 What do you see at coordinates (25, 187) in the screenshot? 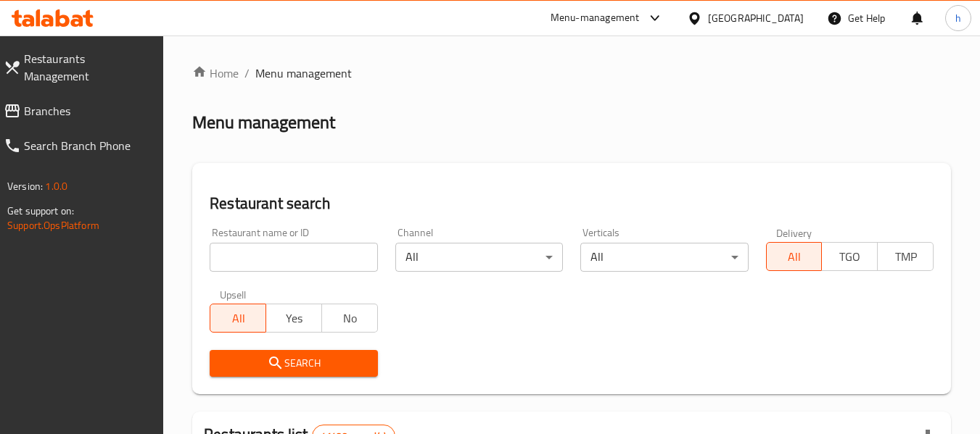
I see `span: Version:` at bounding box center [25, 187].